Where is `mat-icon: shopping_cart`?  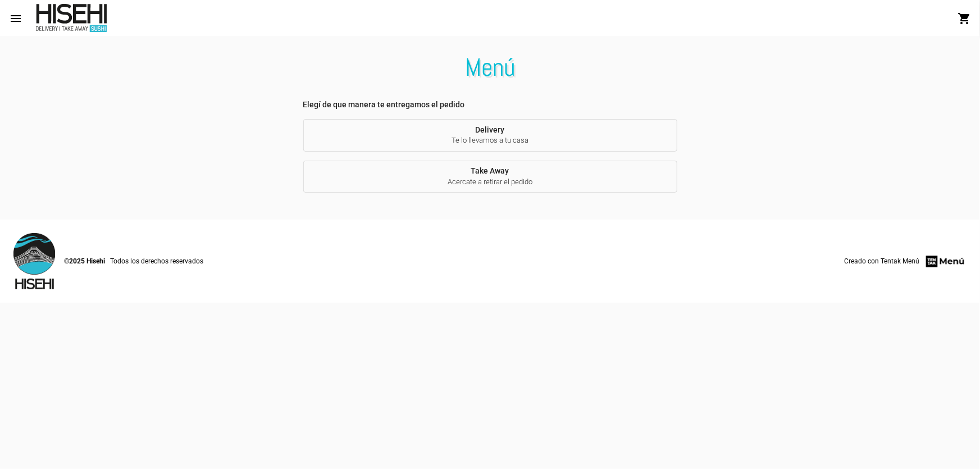
mat-icon: shopping_cart is located at coordinates (964, 19).